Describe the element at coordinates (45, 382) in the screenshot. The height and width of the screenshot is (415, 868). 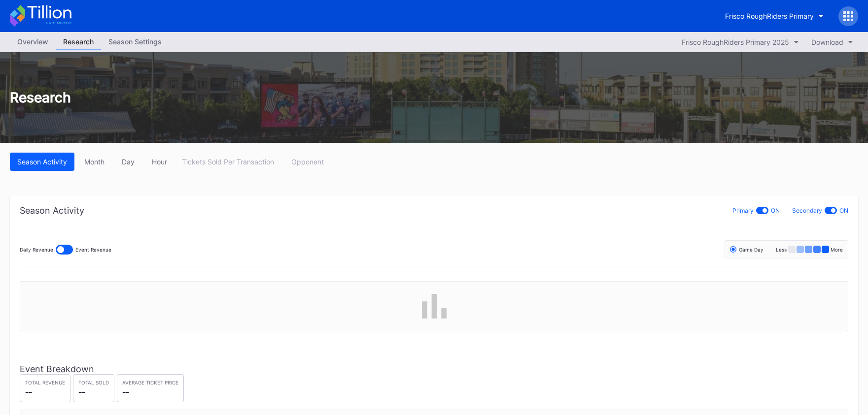
I see `div: Total Revenue` at that location.